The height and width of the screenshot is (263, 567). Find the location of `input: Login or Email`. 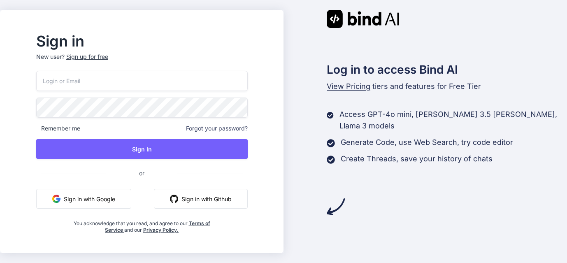

input: Login or Email is located at coordinates (142, 81).